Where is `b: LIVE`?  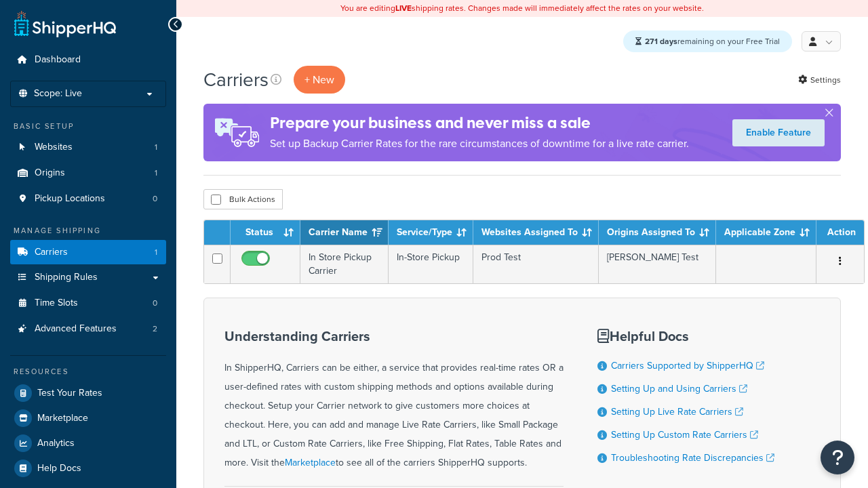
b: LIVE is located at coordinates (404, 8).